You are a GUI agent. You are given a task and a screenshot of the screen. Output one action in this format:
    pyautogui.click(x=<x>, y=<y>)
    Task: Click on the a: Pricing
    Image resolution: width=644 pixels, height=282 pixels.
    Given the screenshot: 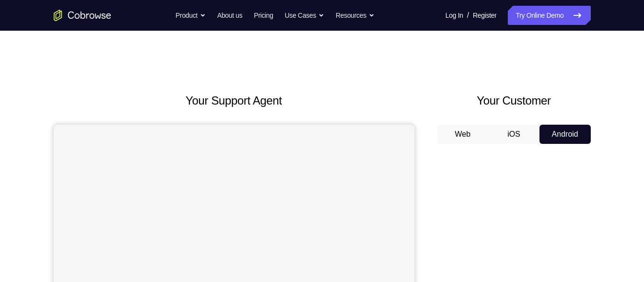 What is the action you would take?
    pyautogui.click(x=263, y=15)
    